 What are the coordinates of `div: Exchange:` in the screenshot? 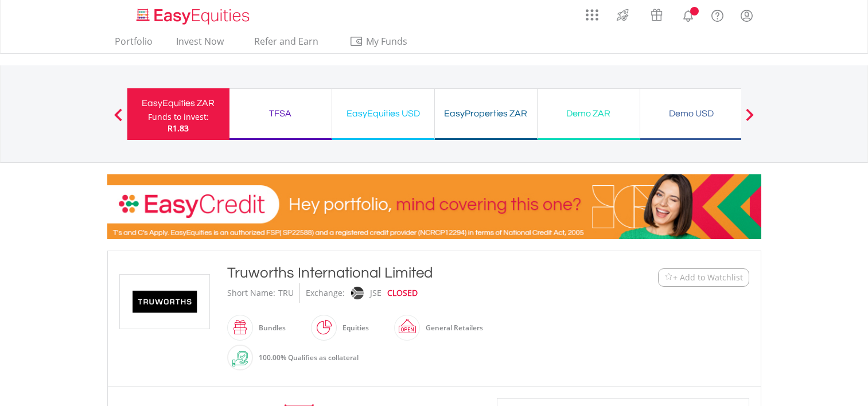 It's located at (325, 293).